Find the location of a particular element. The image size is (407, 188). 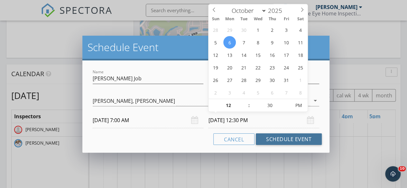

span: October 31, 2025 is located at coordinates (286, 80).